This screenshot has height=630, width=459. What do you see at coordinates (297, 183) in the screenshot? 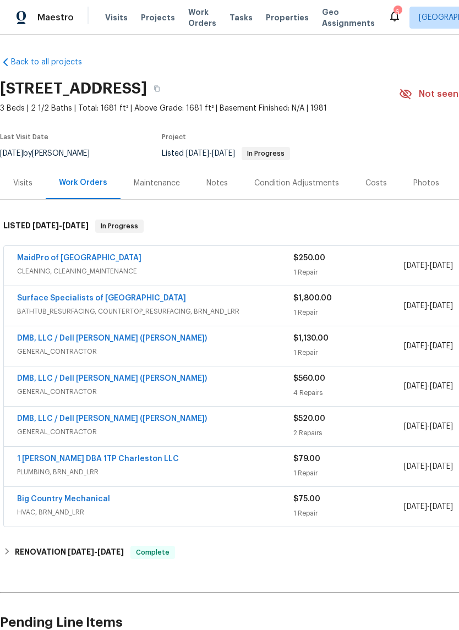
I see `div: Condition Adjustments` at bounding box center [297, 183].